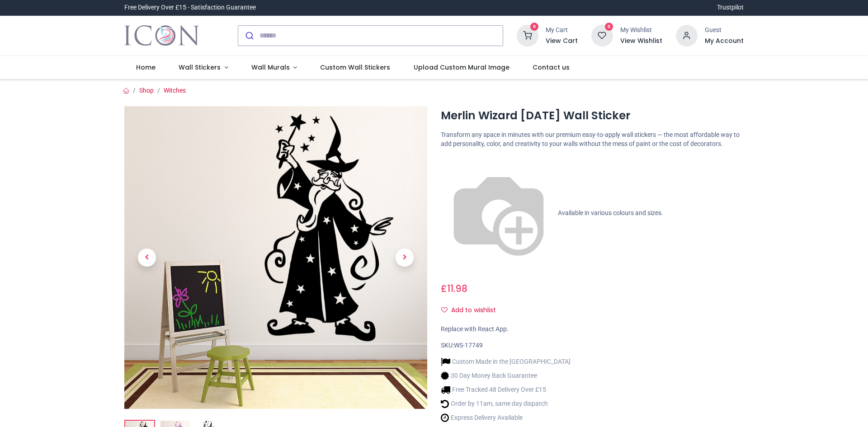  I want to click on span: Wall Stickers, so click(199, 67).